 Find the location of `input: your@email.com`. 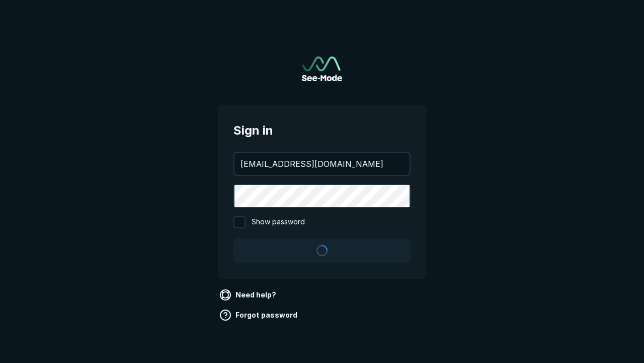

input: your@email.com is located at coordinates (322, 164).